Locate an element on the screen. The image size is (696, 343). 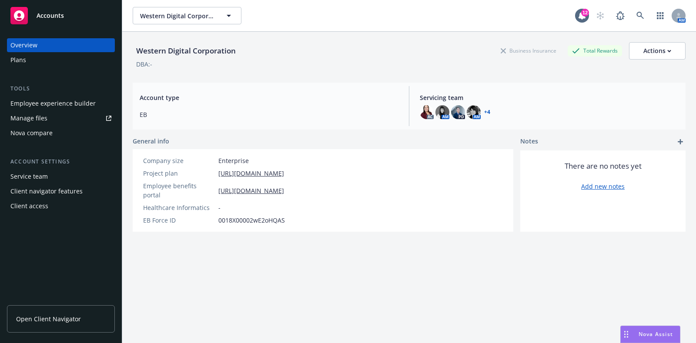
a: Search is located at coordinates (640, 16).